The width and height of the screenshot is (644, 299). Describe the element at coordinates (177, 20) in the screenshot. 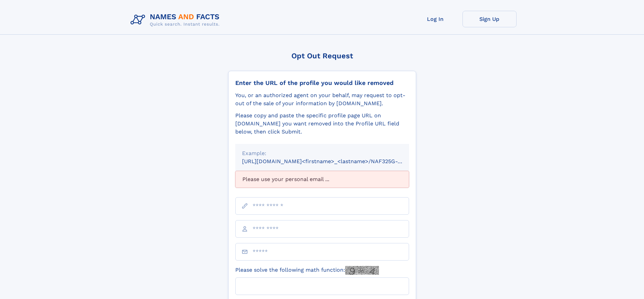

I see `img: Logo Names and Facts` at that location.